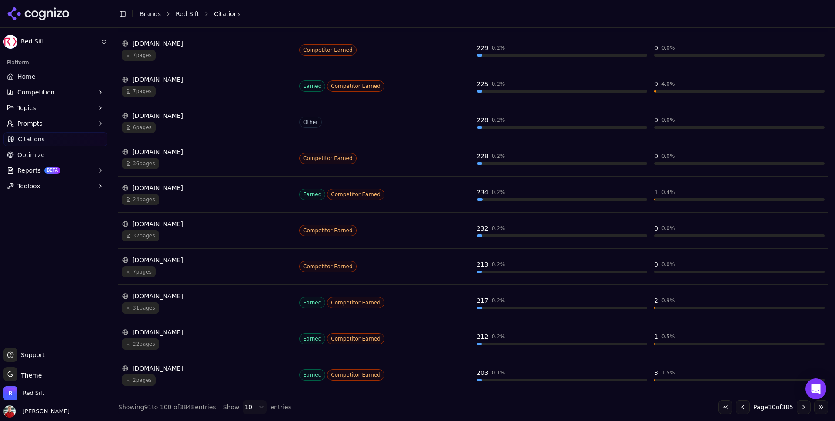 The width and height of the screenshot is (835, 421). I want to click on span: Reports, so click(29, 170).